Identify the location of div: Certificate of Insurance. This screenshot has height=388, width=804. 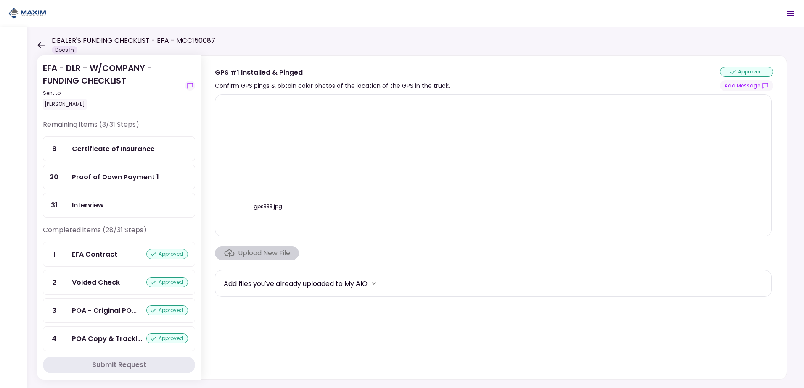
(113, 149).